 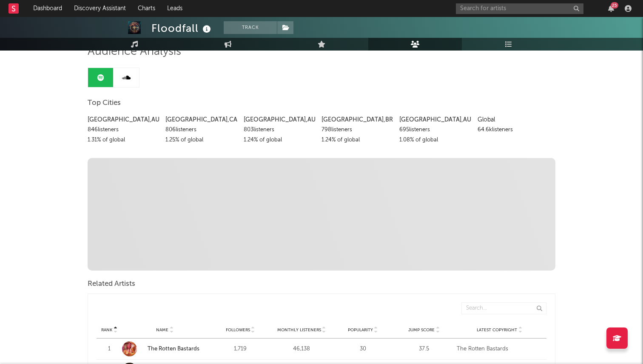 I want to click on div: 30, so click(x=363, y=349).